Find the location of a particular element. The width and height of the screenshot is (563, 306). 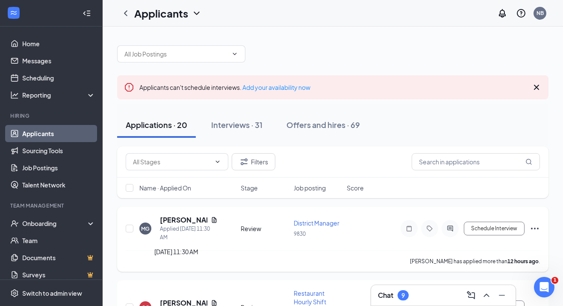

span: Stage is located at coordinates (249, 188).